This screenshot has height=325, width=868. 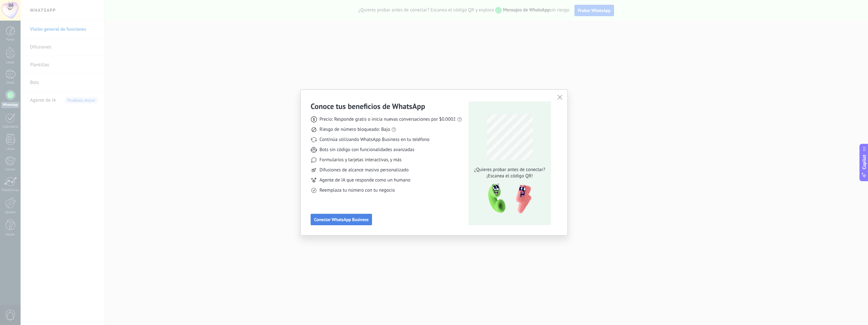 What do you see at coordinates (357, 190) in the screenshot?
I see `span: Reemplaza tu número con tu negocio` at bounding box center [357, 190].